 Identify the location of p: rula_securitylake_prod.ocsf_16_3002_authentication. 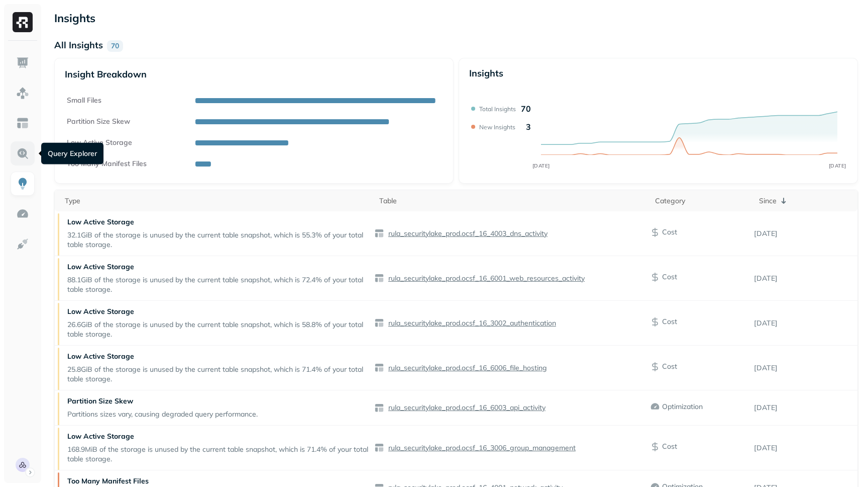
(472, 323).